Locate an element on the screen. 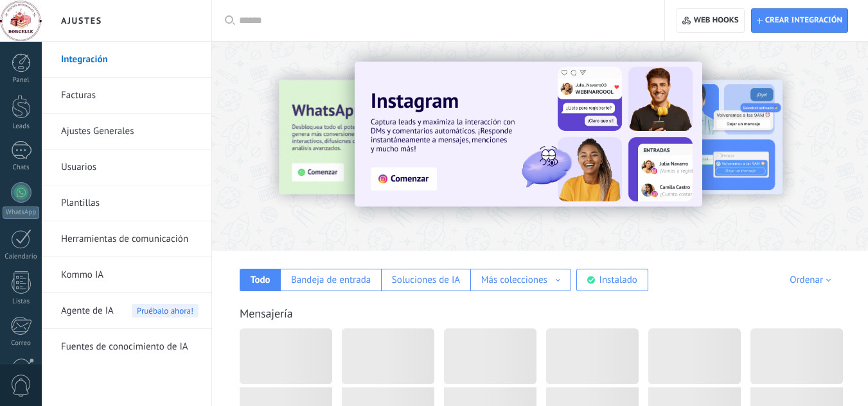 The width and height of the screenshot is (868, 406). a: Integración is located at coordinates (130, 60).